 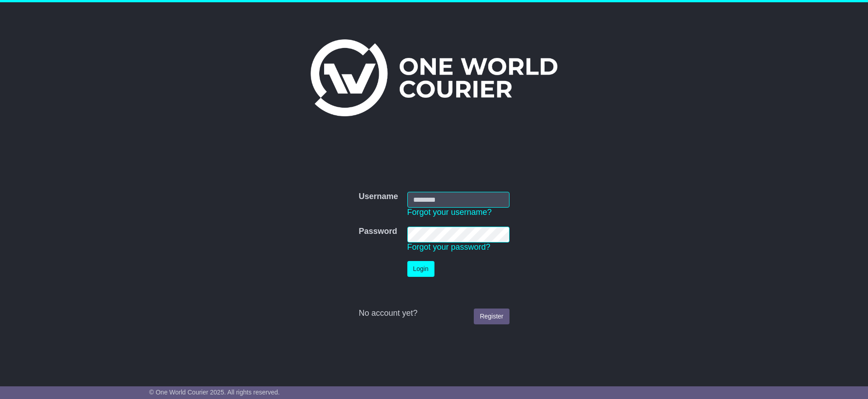 What do you see at coordinates (449, 212) in the screenshot?
I see `a: Forgot your username?` at bounding box center [449, 212].